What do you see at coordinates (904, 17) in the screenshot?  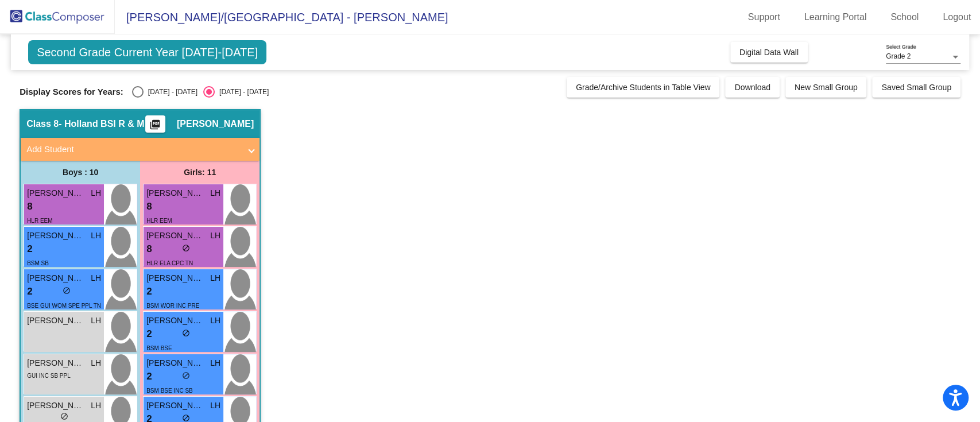 I see `a: School` at bounding box center [904, 17].